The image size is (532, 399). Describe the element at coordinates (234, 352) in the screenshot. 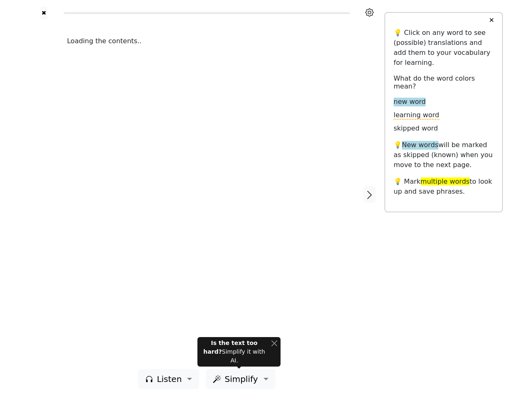

I see `div: Simplify it with AI.` at that location.